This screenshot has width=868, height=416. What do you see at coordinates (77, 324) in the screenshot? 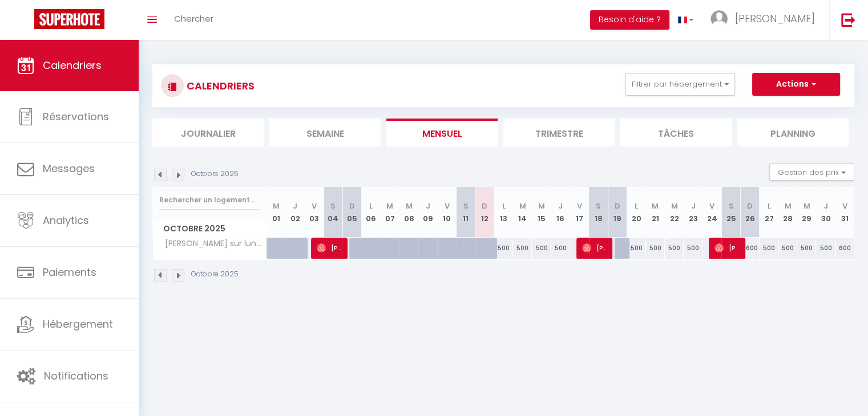
I see `span: Hébergement` at bounding box center [77, 324].